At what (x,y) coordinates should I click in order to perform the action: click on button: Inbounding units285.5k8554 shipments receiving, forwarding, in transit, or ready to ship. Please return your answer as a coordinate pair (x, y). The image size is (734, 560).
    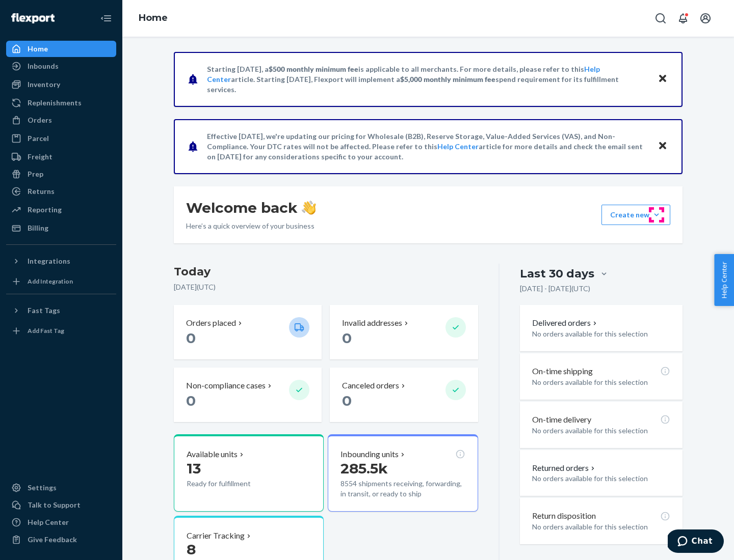
    Looking at the image, I should click on (403, 473).